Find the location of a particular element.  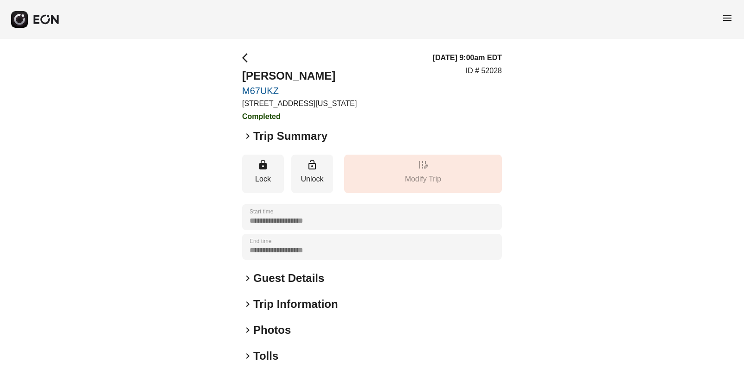

a: M67UKZ is located at coordinates (299, 91).